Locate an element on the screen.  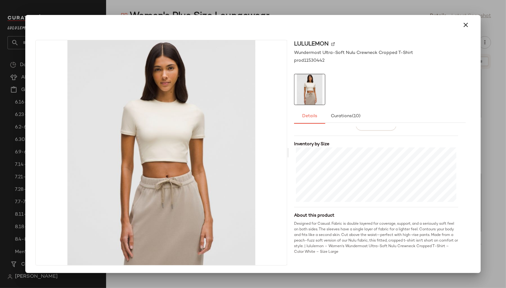
span: lululemon is located at coordinates (311, 44).